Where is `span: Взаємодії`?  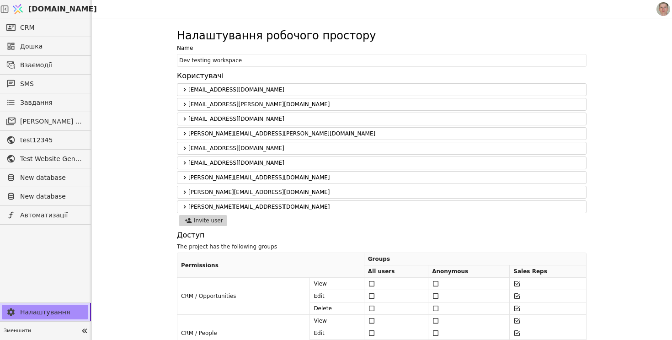 span: Взаємодії is located at coordinates (52, 65).